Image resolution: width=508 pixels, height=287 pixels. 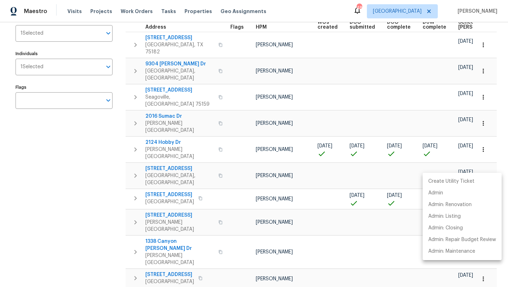 I want to click on p: Admin, so click(x=436, y=193).